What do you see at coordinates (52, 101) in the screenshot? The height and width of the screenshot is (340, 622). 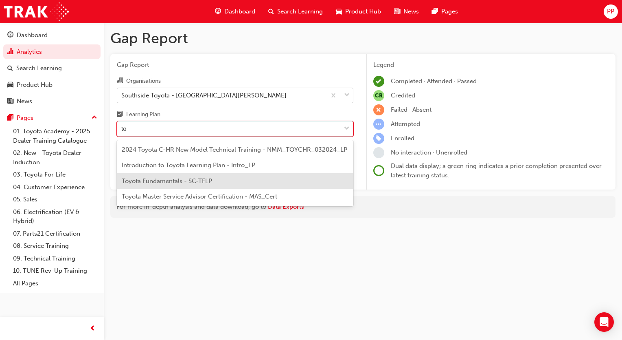 I see `a: News` at bounding box center [52, 101].